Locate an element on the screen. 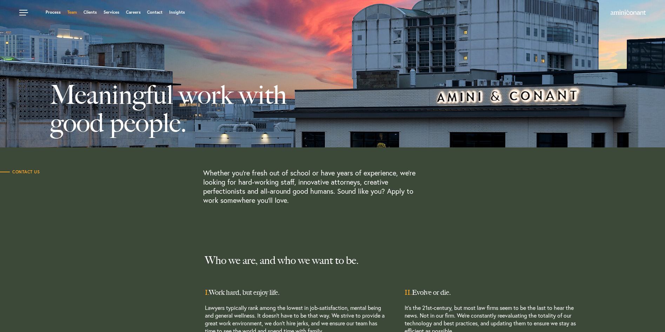 The image size is (665, 332). a: Home is located at coordinates (628, 13).